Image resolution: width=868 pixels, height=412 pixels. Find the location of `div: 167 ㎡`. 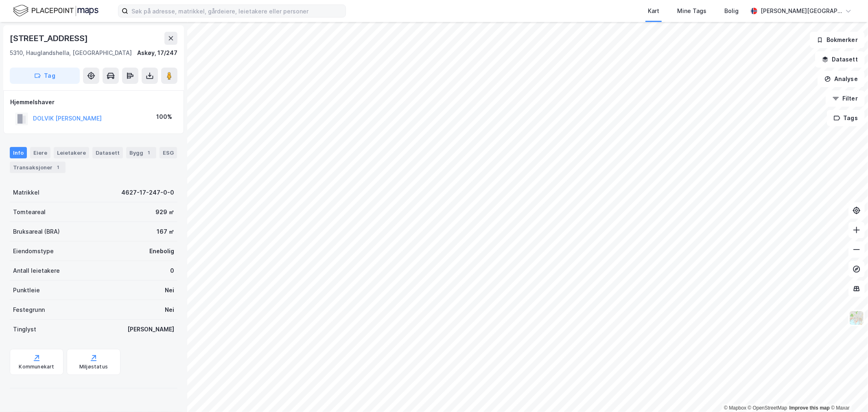

div: 167 ㎡ is located at coordinates (166, 232).